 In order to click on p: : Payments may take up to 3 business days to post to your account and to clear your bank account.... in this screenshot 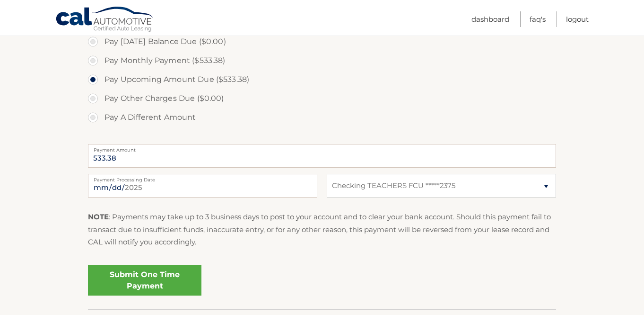, I will do `click(322, 229)`.